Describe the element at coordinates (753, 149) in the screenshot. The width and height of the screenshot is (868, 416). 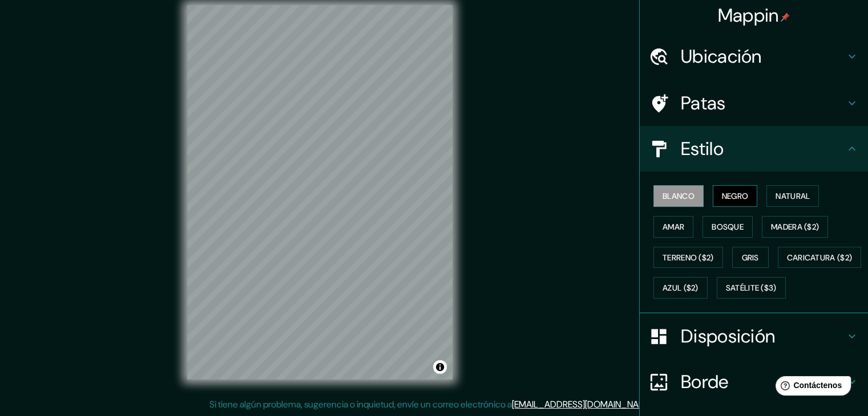
I see `div: Estilo` at that location.